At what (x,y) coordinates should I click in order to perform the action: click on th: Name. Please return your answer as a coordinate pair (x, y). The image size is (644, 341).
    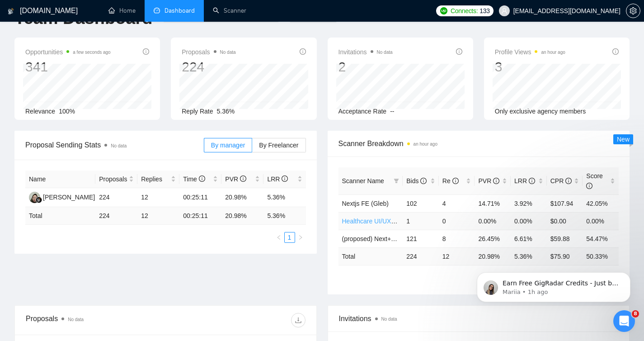
    Looking at the image, I should click on (60, 179).